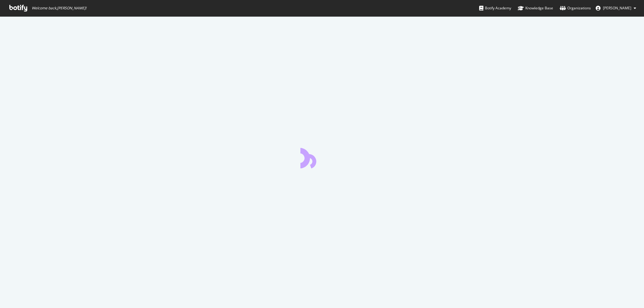 The image size is (644, 308). Describe the element at coordinates (322, 158) in the screenshot. I see `div: animation` at that location.